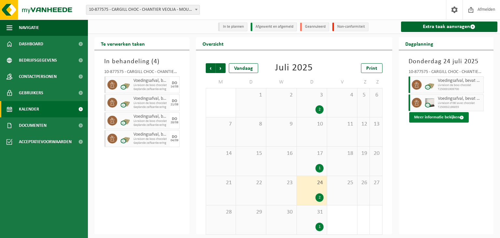  What do you see at coordinates (342, 153) in the screenshot?
I see `span: 18` at bounding box center [342, 153].